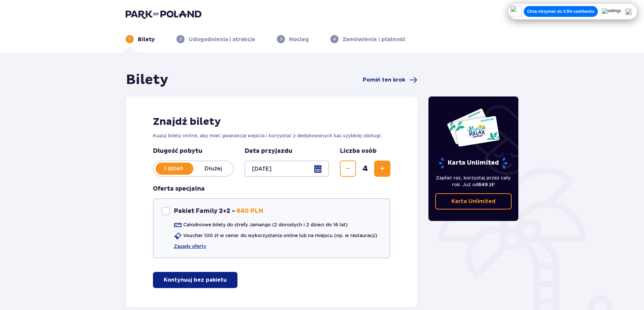 The height and width of the screenshot is (310, 644). Describe the element at coordinates (195, 279) in the screenshot. I see `button: Kontynuuj bez pakietu` at that location.